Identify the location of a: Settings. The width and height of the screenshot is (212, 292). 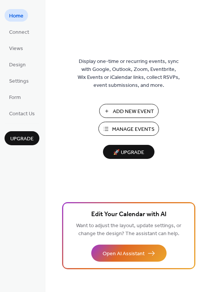
(19, 80).